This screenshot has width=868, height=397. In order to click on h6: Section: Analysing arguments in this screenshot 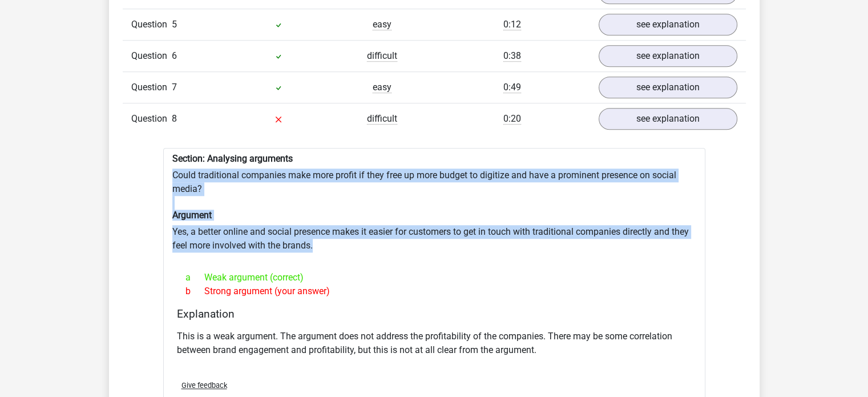, I will do `click(434, 158)`.